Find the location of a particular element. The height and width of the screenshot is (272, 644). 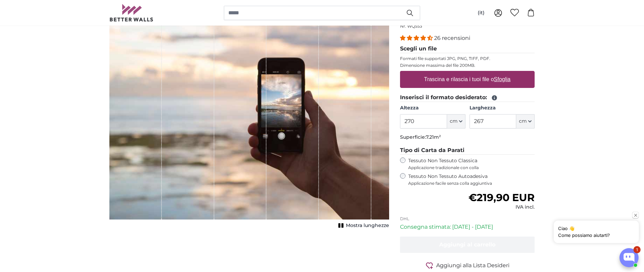

span: Applicazione tradizionale con colla is located at coordinates (471, 168).